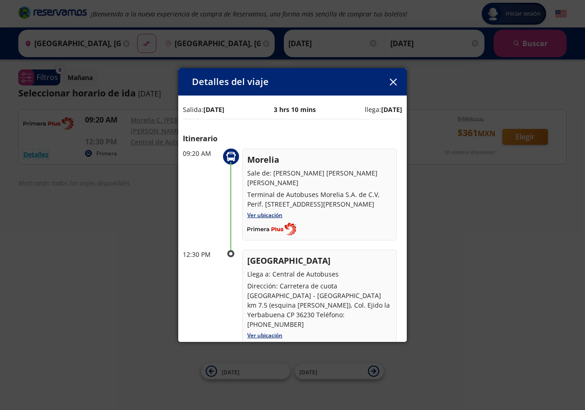 This screenshot has height=410, width=585. What do you see at coordinates (201, 153) in the screenshot?
I see `p: 09:20 AM` at bounding box center [201, 153].